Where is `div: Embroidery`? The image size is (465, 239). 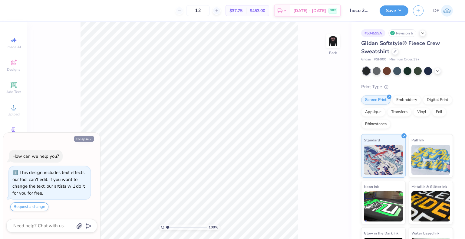 div: Embroidery is located at coordinates (406, 100).